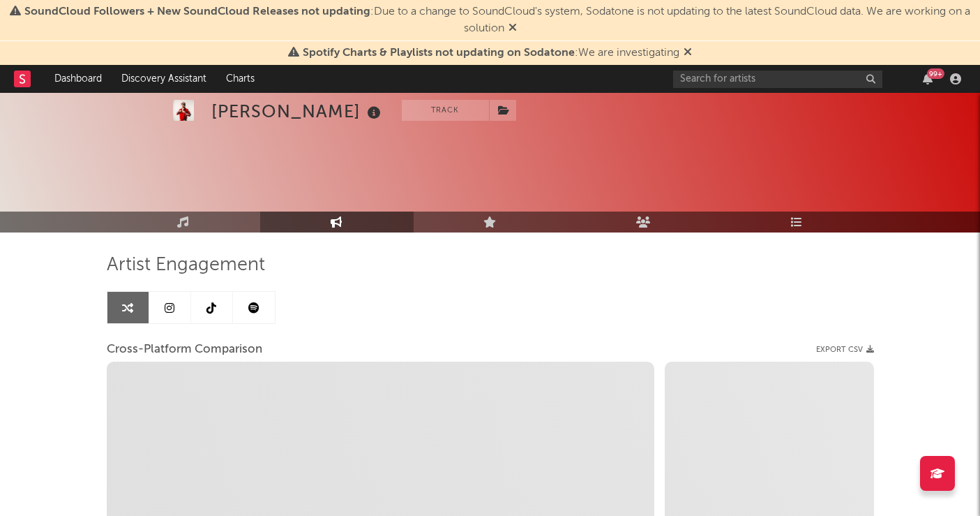 This screenshot has height=516, width=980. I want to click on span: Artist Engagement, so click(186, 265).